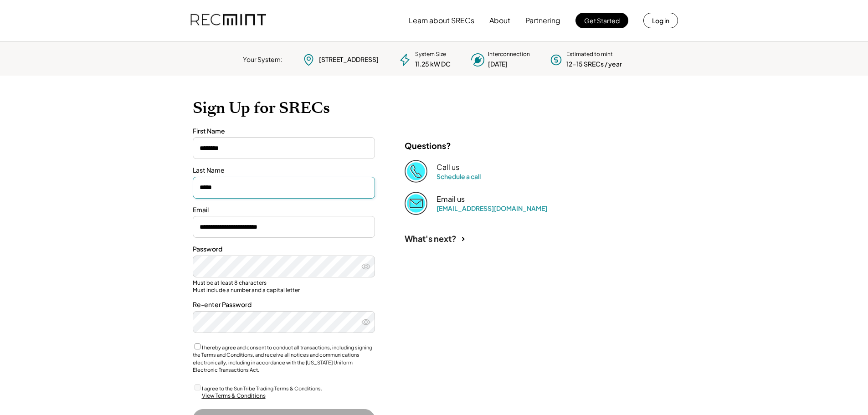  What do you see at coordinates (661, 20) in the screenshot?
I see `button: Log in` at bounding box center [661, 20].